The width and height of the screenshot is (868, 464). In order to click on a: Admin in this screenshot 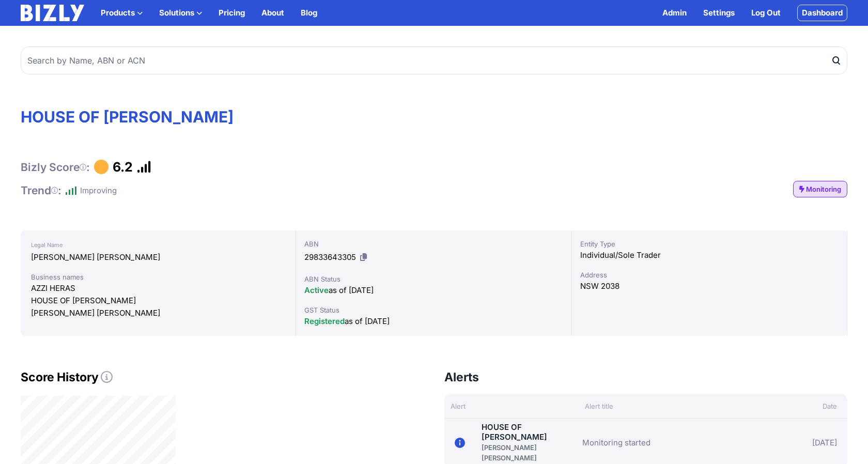, I will do `click(674, 13)`.